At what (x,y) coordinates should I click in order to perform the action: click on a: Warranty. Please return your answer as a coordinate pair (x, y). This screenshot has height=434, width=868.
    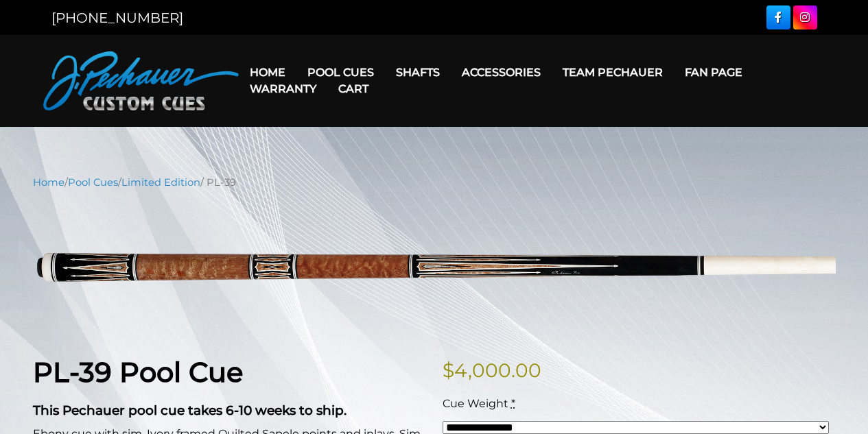
    Looking at the image, I should click on (283, 88).